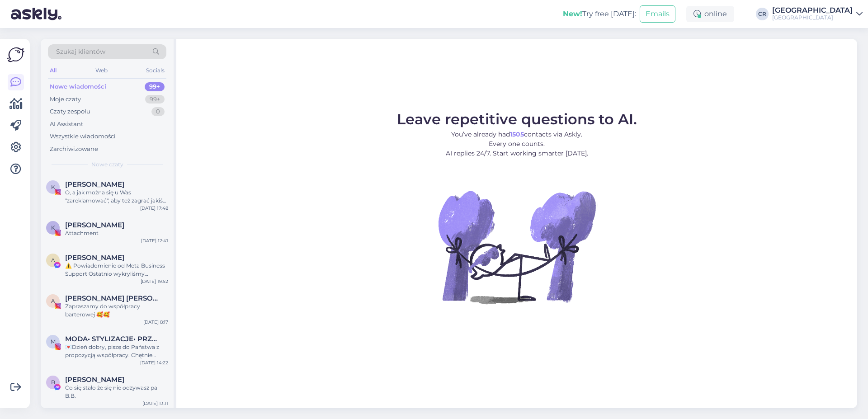 The image size is (868, 419). What do you see at coordinates (70, 111) in the screenshot?
I see `div: Czaty zespołu` at bounding box center [70, 111].